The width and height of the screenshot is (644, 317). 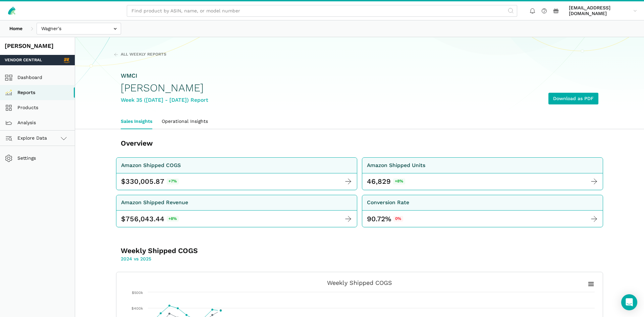 What do you see at coordinates (143, 55) in the screenshot?
I see `span: All Weekly Reports` at bounding box center [143, 55].